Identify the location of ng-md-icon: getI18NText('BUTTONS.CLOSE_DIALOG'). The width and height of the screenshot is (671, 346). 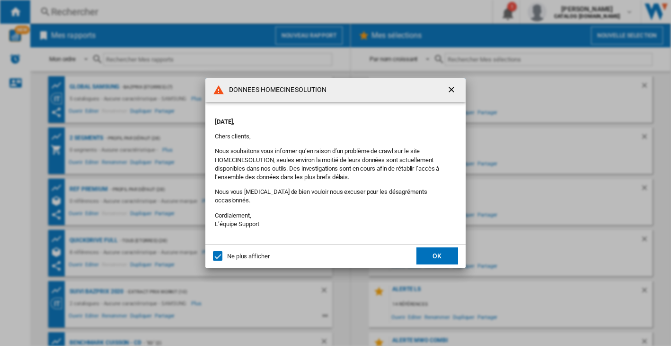
(453, 90).